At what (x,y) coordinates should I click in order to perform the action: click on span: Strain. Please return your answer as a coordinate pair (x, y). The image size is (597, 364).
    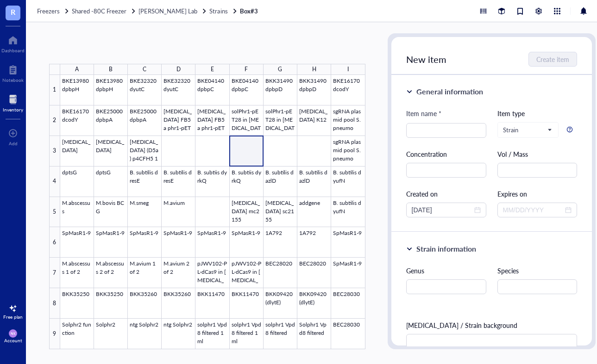
    Looking at the image, I should click on (528, 130).